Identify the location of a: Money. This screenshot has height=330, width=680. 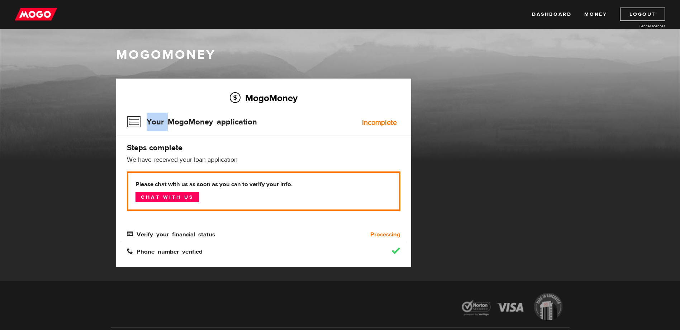
(595, 14).